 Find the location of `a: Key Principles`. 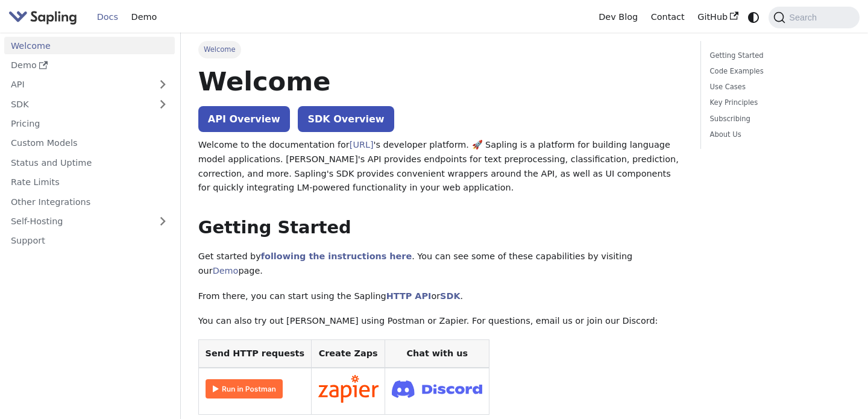

a: Key Principles is located at coordinates (778, 102).